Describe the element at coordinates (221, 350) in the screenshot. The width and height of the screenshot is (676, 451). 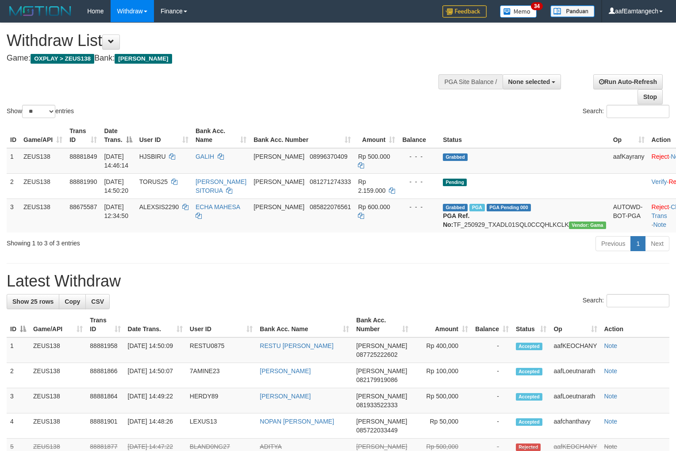
I see `td: RESTU0875` at that location.